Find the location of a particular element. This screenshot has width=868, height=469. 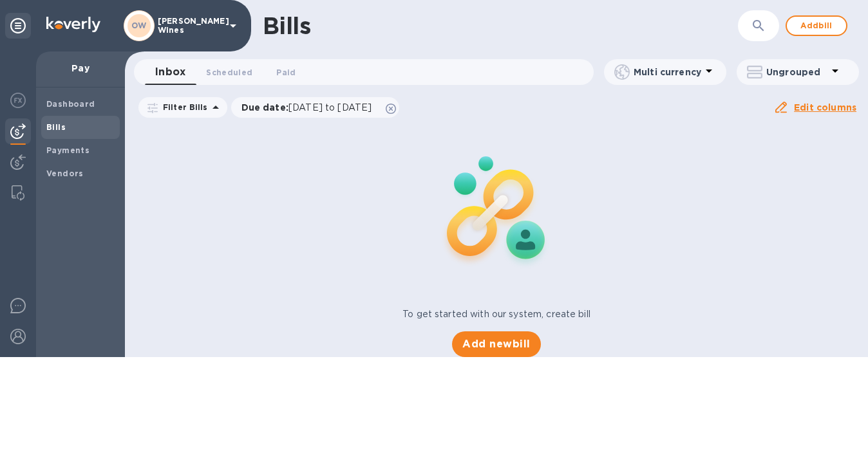

span: Add new bill is located at coordinates (495, 344).